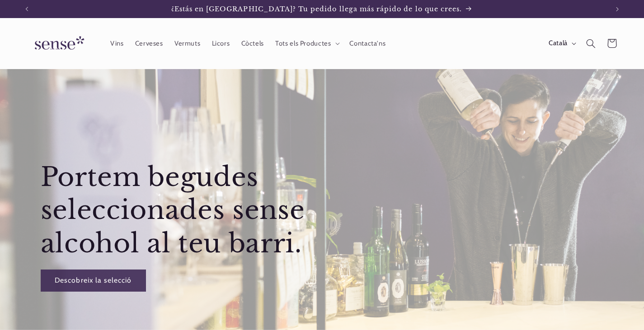 The height and width of the screenshot is (330, 644). I want to click on span: Català, so click(558, 43).